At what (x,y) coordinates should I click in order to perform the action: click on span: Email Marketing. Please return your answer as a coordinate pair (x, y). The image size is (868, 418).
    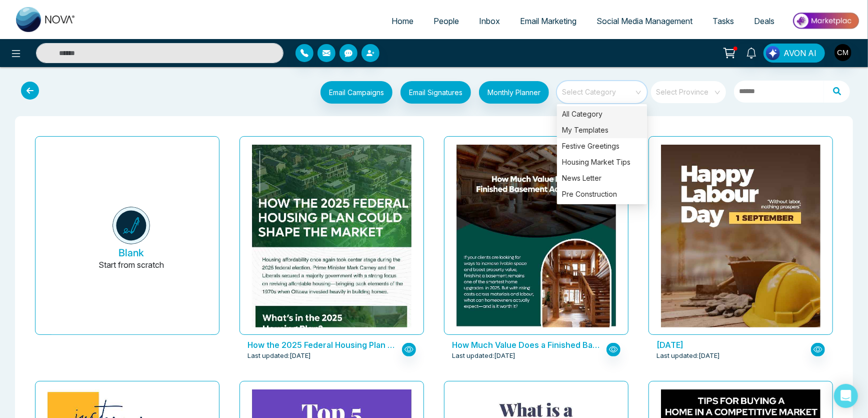
    Looking at the image, I should click on (548, 21).